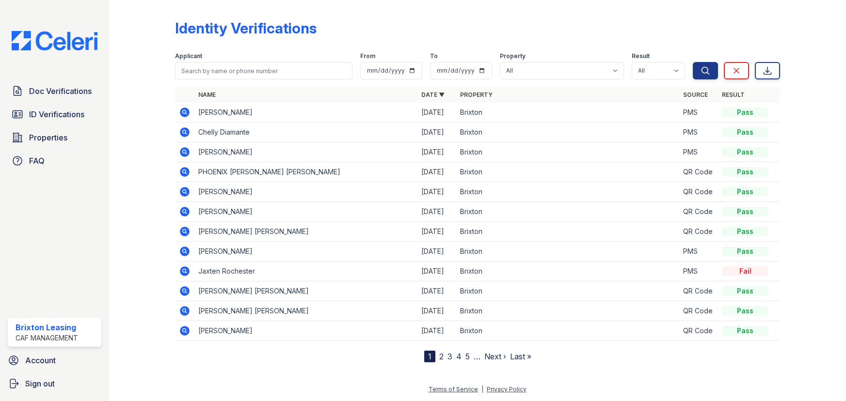  Describe the element at coordinates (54, 41) in the screenshot. I see `img: CE_Logo_Blue-a8612792a0a2168367f1c8372b55b34899dd931a85d93a1a3d3e32e68fde9ad4.png` at that location.